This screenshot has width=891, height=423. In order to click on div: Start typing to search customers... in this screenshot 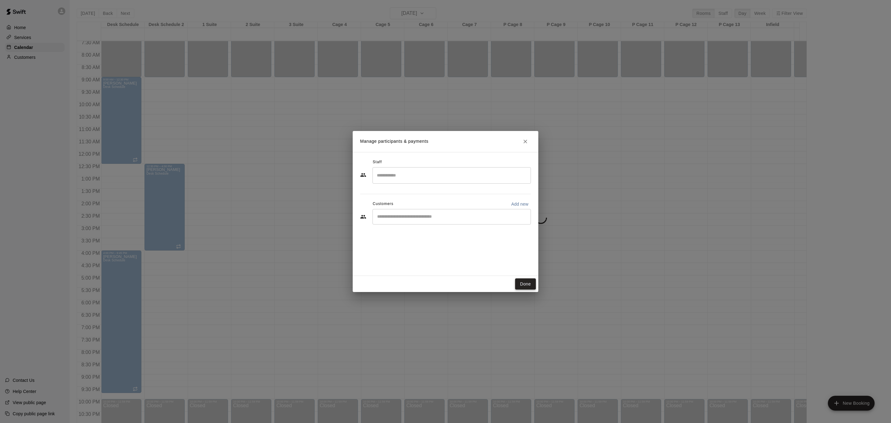, I will do `click(452, 217)`.